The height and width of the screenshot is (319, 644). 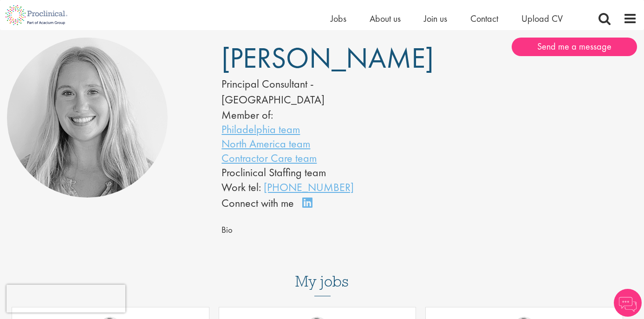 What do you see at coordinates (338, 18) in the screenshot?
I see `a: Jobs` at bounding box center [338, 18].